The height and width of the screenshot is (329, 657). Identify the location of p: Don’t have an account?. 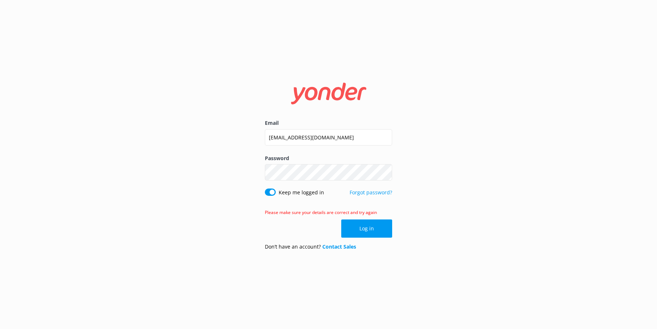
(310, 247).